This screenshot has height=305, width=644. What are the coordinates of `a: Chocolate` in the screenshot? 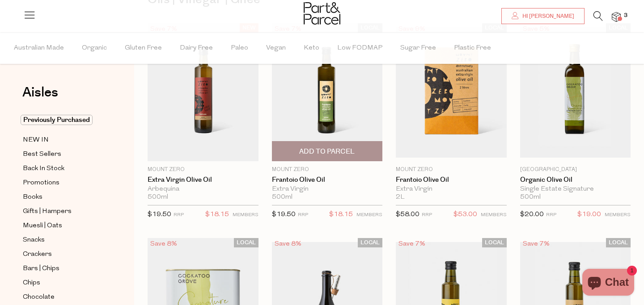 It's located at (63, 297).